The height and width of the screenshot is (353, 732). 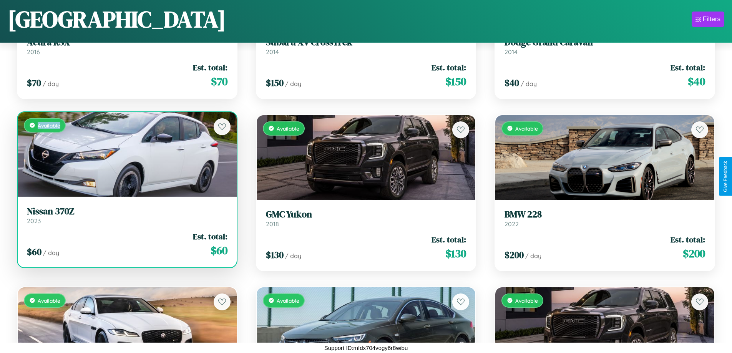 I want to click on h3: Nissan 370Z, so click(x=127, y=211).